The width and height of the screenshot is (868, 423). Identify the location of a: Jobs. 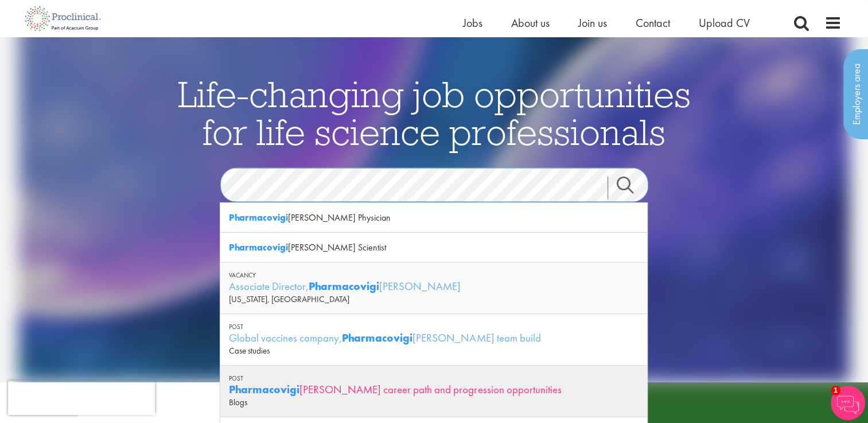
(472, 23).